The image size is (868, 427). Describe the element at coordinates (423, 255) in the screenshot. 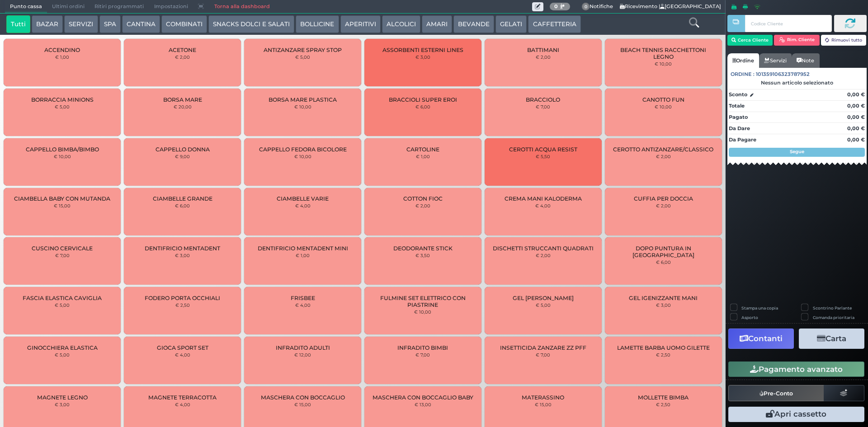

I see `small: € 3,50` at that location.